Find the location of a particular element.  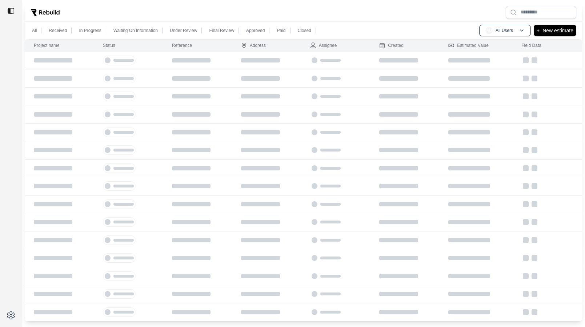

img: Rebuild is located at coordinates (45, 12).